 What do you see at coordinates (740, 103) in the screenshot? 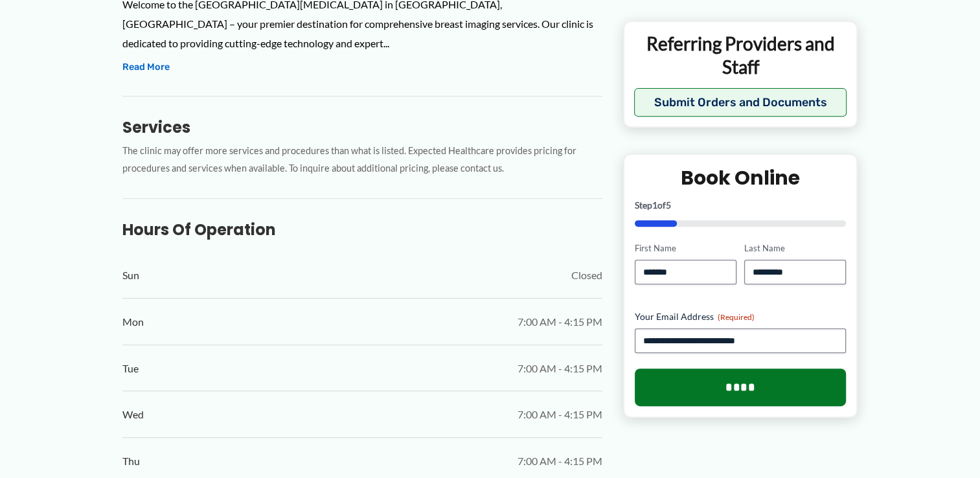
I see `button: Submit Orders and Documents` at bounding box center [740, 103].